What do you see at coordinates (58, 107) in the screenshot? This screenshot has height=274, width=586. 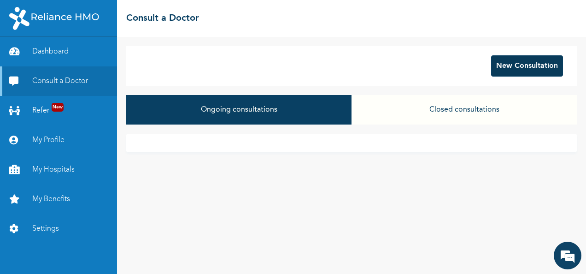 I see `span: New` at bounding box center [58, 107].